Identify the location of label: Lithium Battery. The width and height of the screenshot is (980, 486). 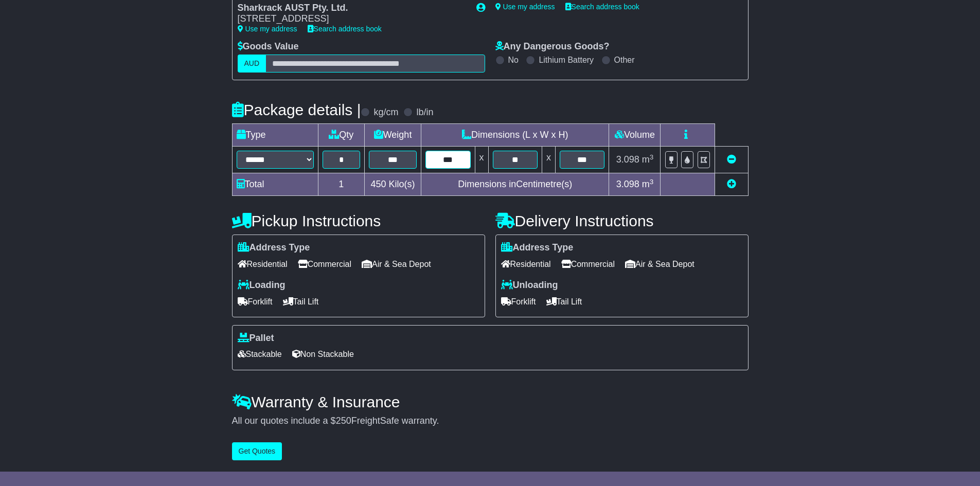
(566, 60).